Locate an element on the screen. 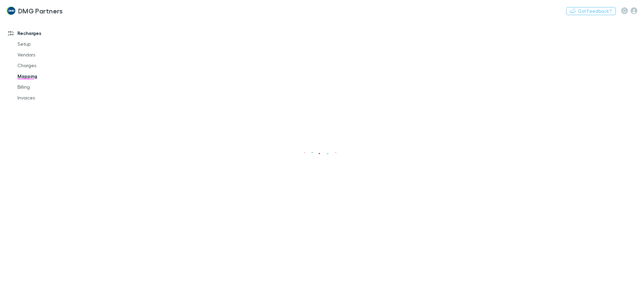 The width and height of the screenshot is (644, 306). a: DMG Partners is located at coordinates (35, 10).